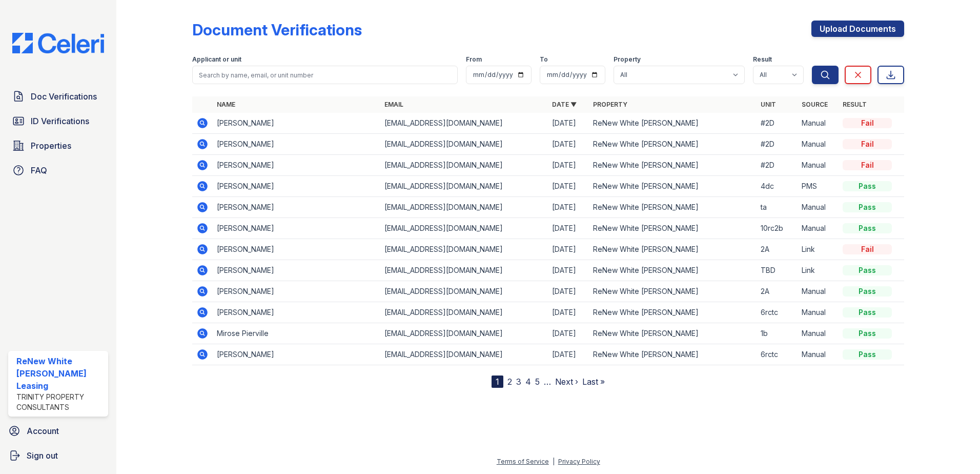 This screenshot has height=474, width=980. What do you see at coordinates (58, 146) in the screenshot?
I see `a: Properties` at bounding box center [58, 146].